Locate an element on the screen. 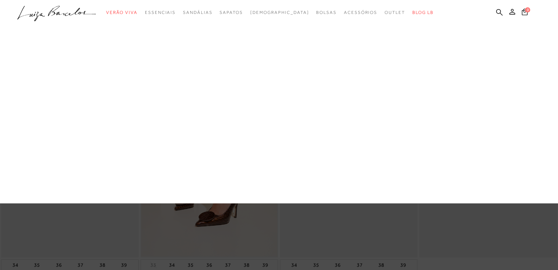 The width and height of the screenshot is (558, 270). span: 0 is located at coordinates (528, 10).